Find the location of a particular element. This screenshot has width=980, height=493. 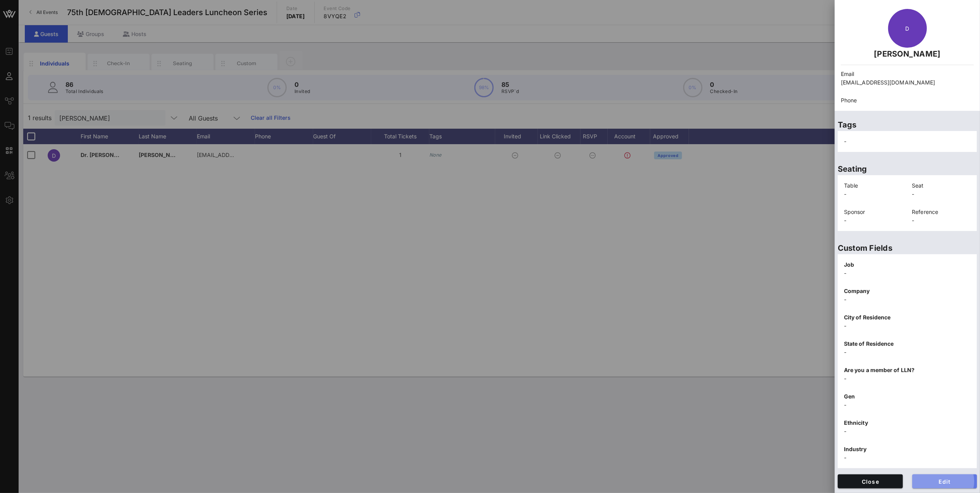

p: Job is located at coordinates (908, 265).